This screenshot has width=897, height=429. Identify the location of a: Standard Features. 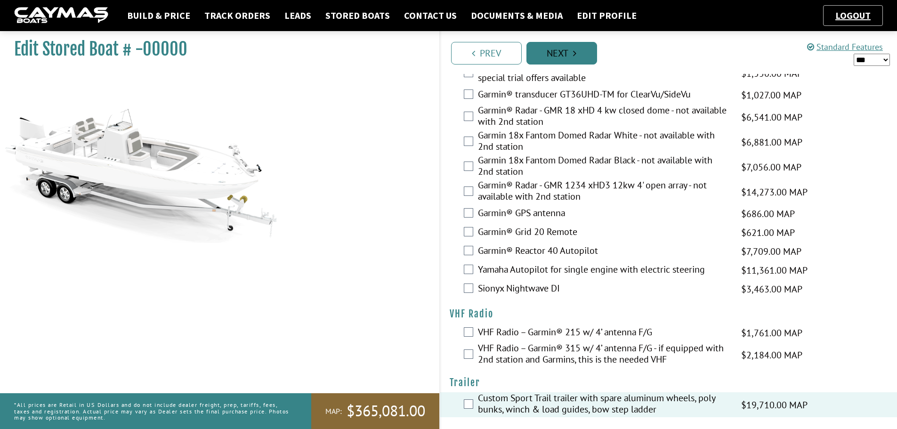
(845, 47).